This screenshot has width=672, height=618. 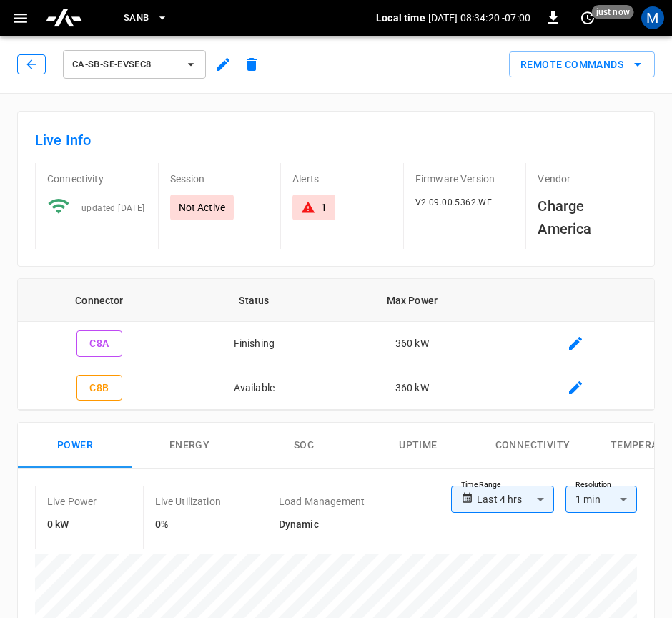 I want to click on h6: 0 kW, so click(x=73, y=526).